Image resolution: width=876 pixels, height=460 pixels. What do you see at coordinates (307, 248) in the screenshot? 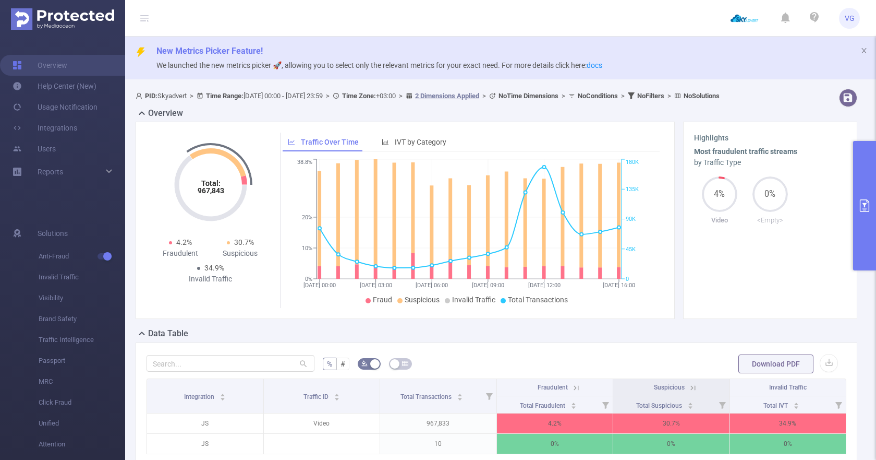
I see `tspan: 10%` at bounding box center [307, 248].